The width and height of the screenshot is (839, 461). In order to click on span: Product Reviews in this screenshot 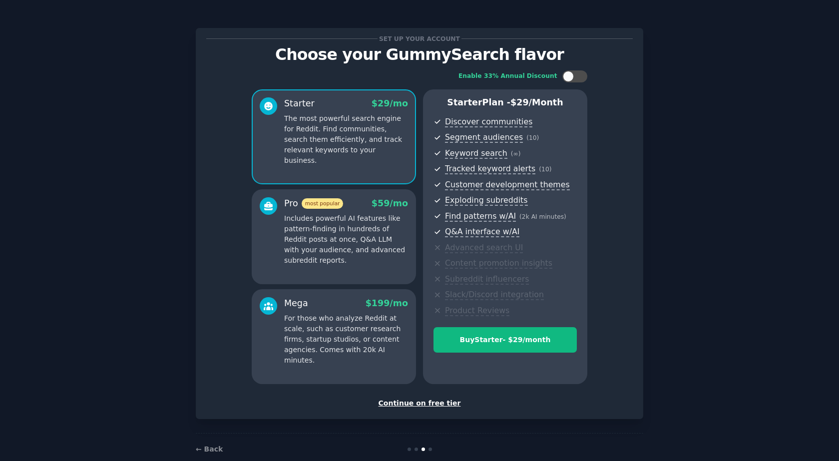, I will do `click(477, 310)`.